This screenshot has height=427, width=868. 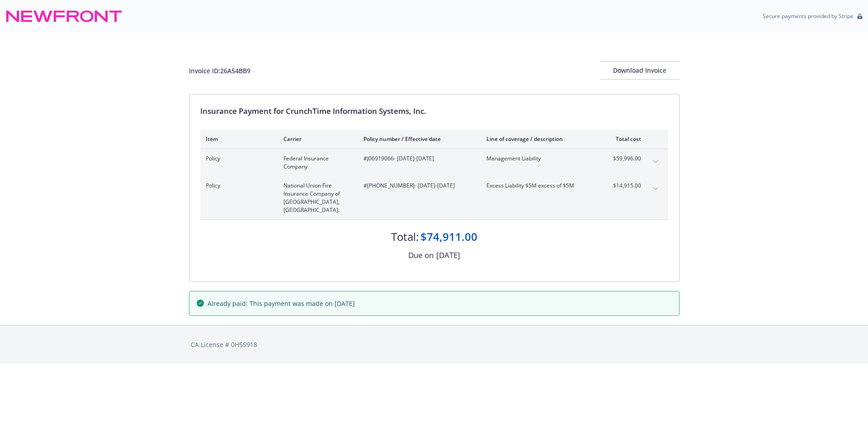 What do you see at coordinates (449, 237) in the screenshot?
I see `div: $74,911.00` at bounding box center [449, 237].